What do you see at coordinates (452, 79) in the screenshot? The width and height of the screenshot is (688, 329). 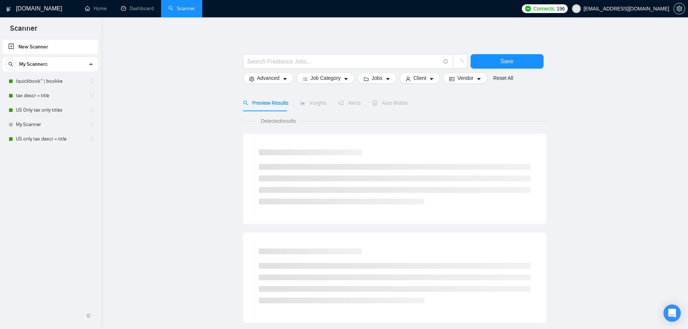 I see `span: idcard` at bounding box center [452, 79].